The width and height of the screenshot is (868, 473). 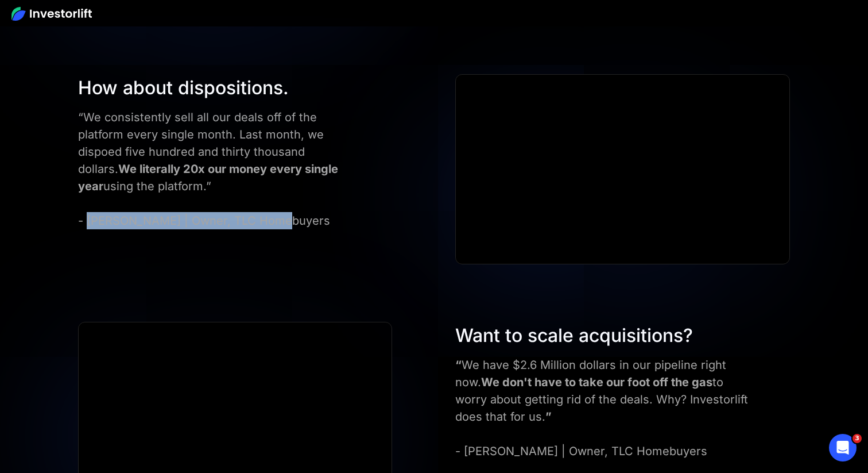 I want to click on div: How about dispositions., so click(x=219, y=88).